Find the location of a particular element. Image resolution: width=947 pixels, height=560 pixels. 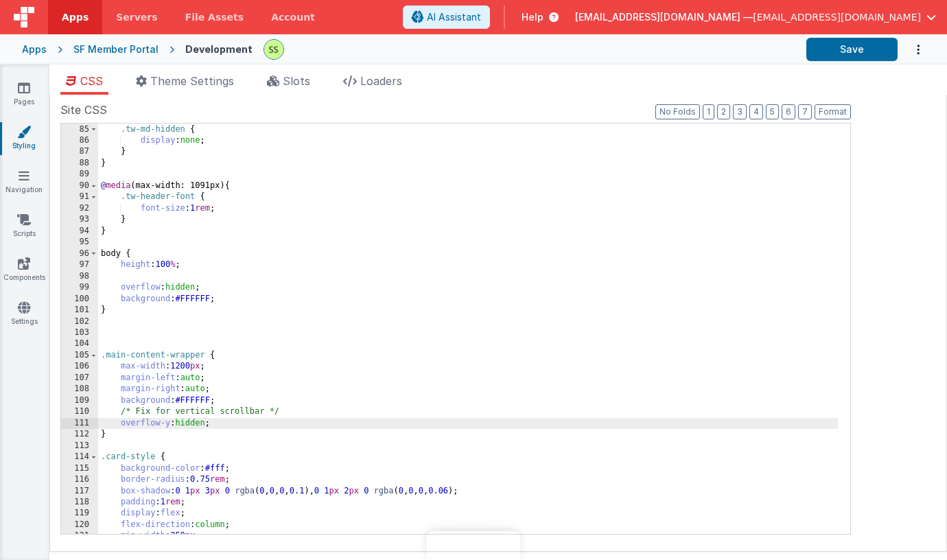

span: Site CSS is located at coordinates (84, 110).